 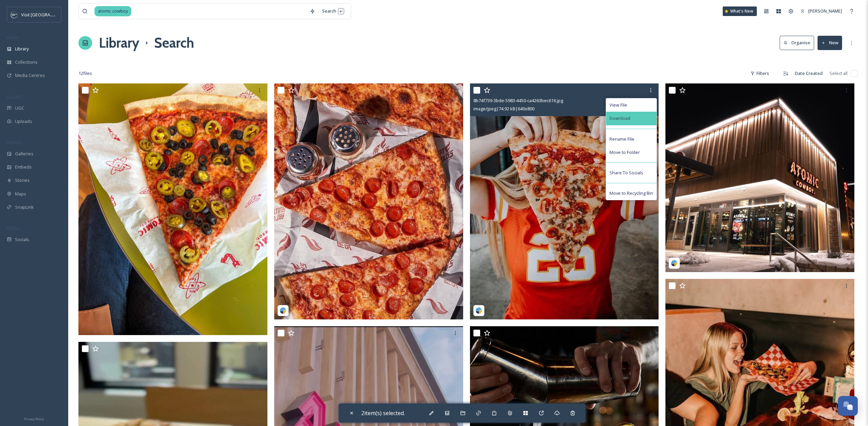 I want to click on span: Library, so click(x=22, y=49).